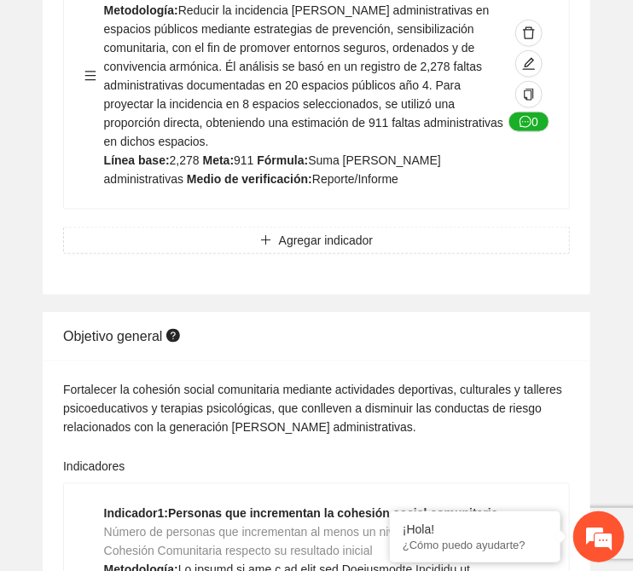 Image resolution: width=633 pixels, height=571 pixels. Describe the element at coordinates (529, 95) in the screenshot. I see `button: copy` at that location.